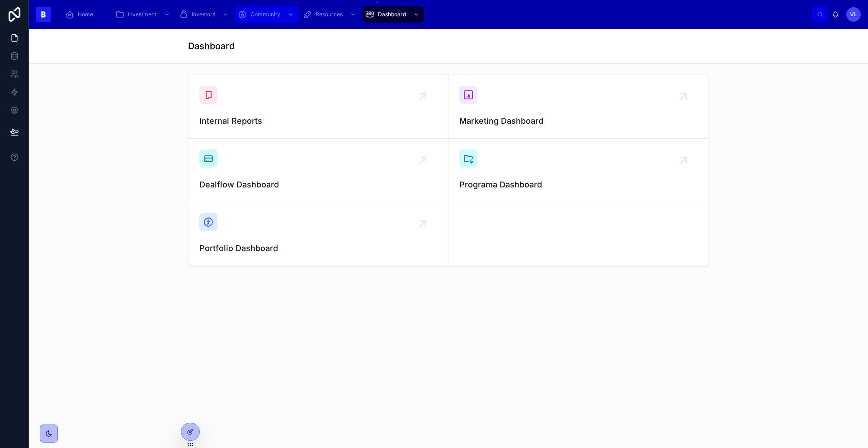 Image resolution: width=868 pixels, height=448 pixels. What do you see at coordinates (578, 107) in the screenshot?
I see `a: Marketing Dashboard` at bounding box center [578, 107].